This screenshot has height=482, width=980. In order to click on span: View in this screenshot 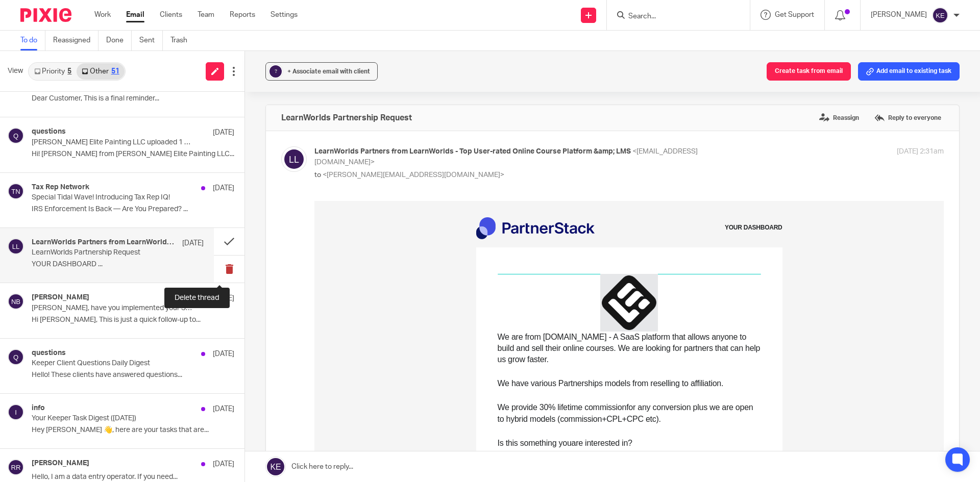, I will do `click(15, 71)`.